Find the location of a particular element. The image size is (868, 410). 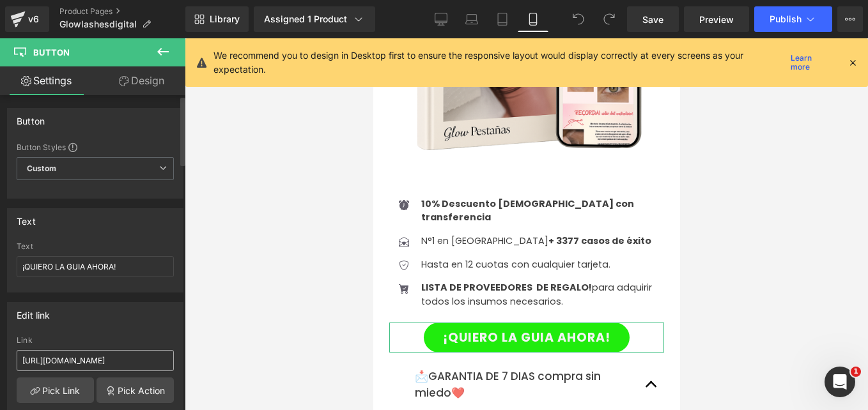

button: Publish is located at coordinates (793, 19).